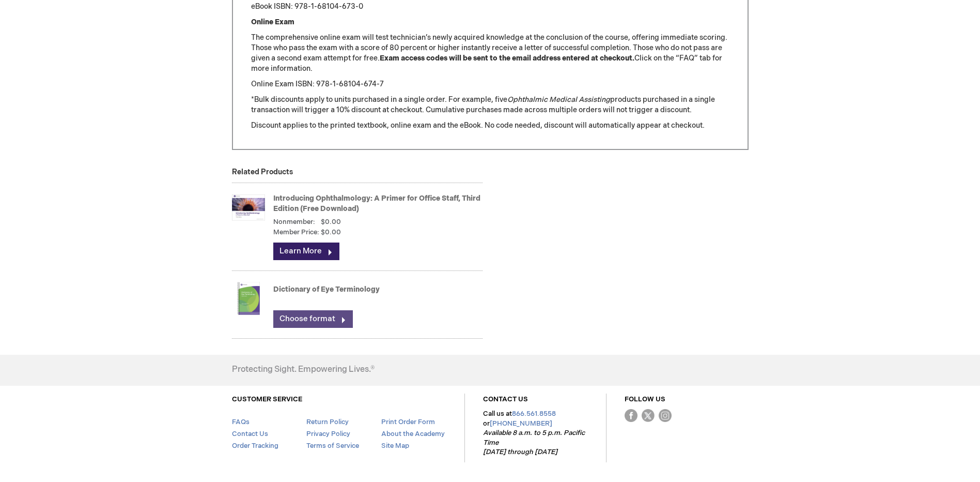 This screenshot has width=980, height=482. I want to click on a: Return Policy, so click(328, 422).